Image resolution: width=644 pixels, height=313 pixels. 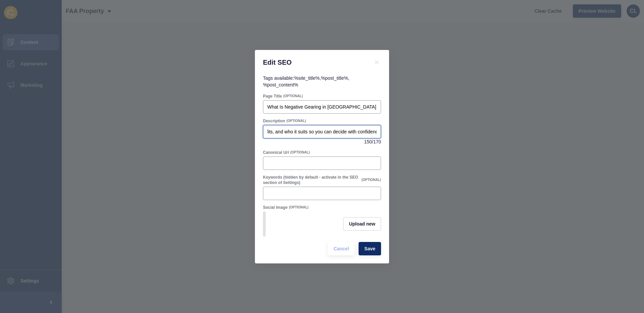 What do you see at coordinates (272, 96) in the screenshot?
I see `label: Page Title` at bounding box center [272, 96].